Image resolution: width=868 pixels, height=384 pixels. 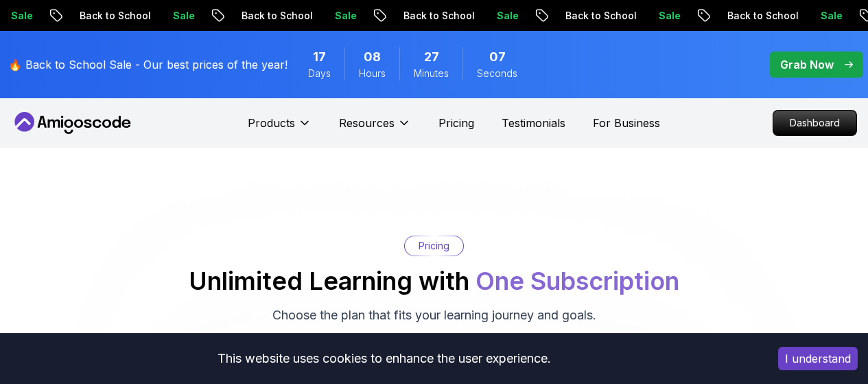 What do you see at coordinates (577, 281) in the screenshot?
I see `span: One Subscription` at bounding box center [577, 281].